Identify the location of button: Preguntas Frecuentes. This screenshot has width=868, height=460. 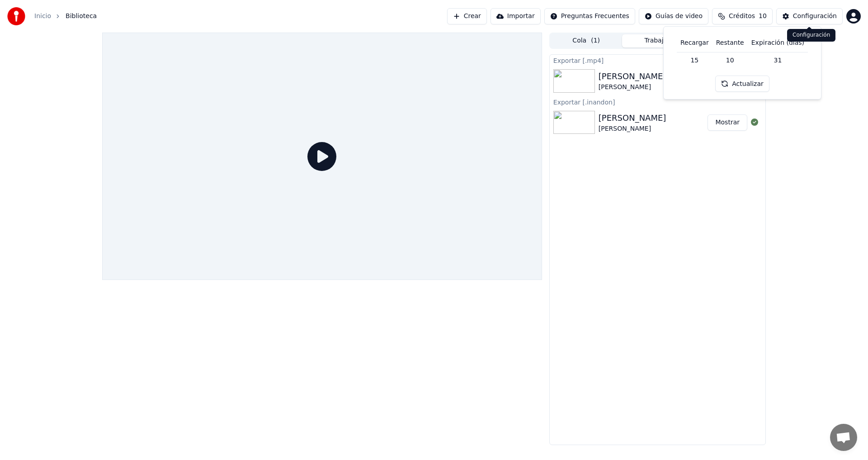
(590, 16).